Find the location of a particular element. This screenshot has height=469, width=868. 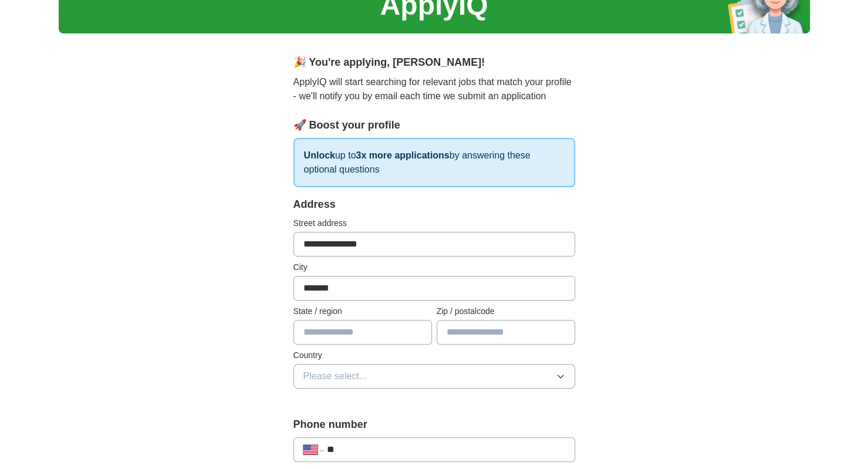

label: City is located at coordinates (434, 267).